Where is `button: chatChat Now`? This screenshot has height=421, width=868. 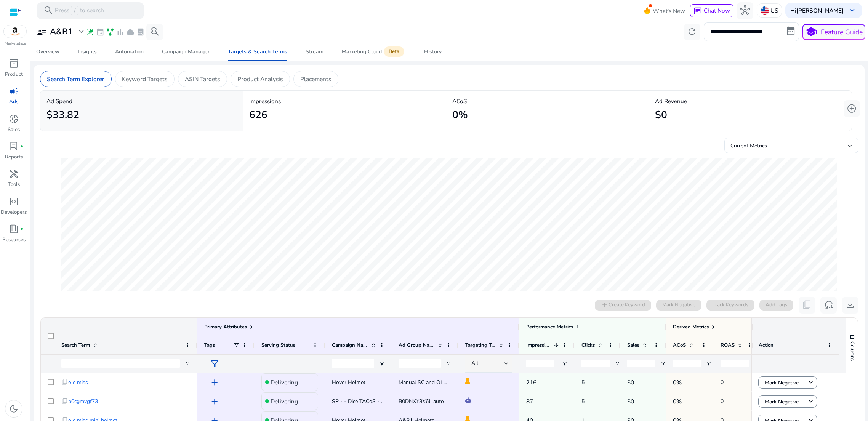 button: chatChat Now is located at coordinates (712, 11).